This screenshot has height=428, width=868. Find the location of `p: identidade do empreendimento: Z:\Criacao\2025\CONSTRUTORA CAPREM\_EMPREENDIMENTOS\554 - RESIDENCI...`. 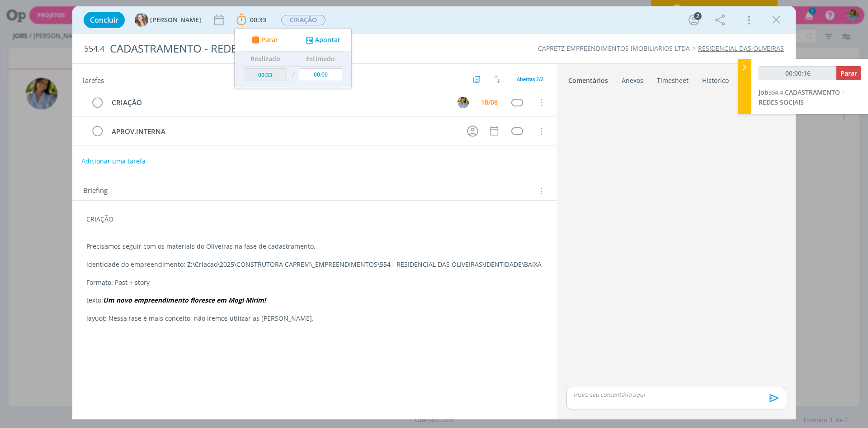

p: identidade do empreendimento: Z:\Criacao\2025\CONSTRUTORA CAPREM\_EMPREENDIMENTOS\554 - RESIDENCI... is located at coordinates (315, 264).